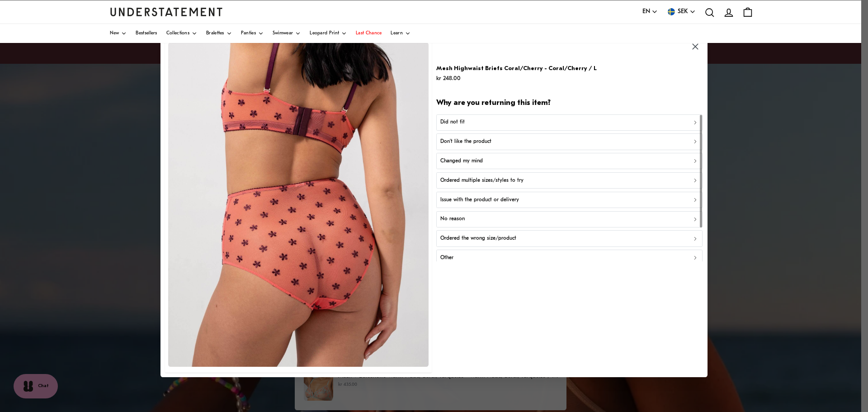 The height and width of the screenshot is (412, 868). Describe the element at coordinates (447, 258) in the screenshot. I see `p: Other` at that location.